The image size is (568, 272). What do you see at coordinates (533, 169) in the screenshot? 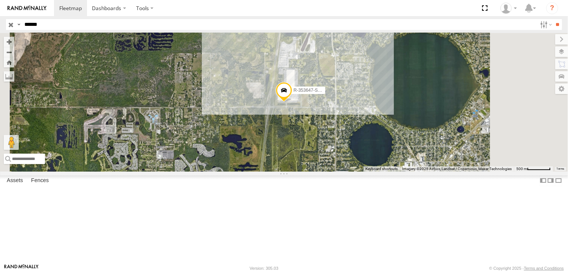
I see `button: Map Scale: 500 m per 59 pixels` at bounding box center [533, 169].